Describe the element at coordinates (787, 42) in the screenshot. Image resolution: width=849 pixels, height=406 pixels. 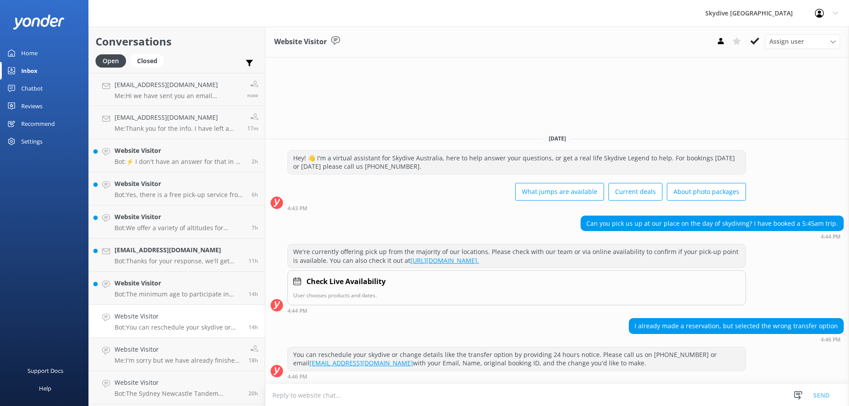
I see `span: Assign user` at that location.